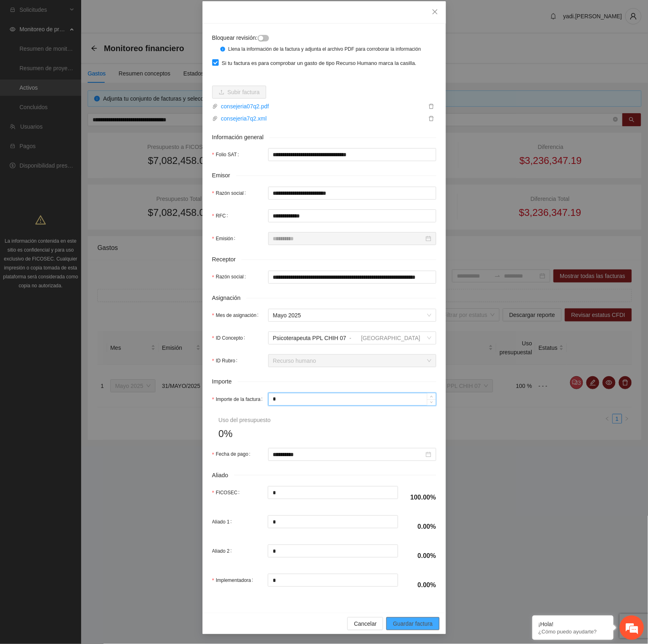  Describe the element at coordinates (413, 623) in the screenshot. I see `button: Guardar factura` at that location.